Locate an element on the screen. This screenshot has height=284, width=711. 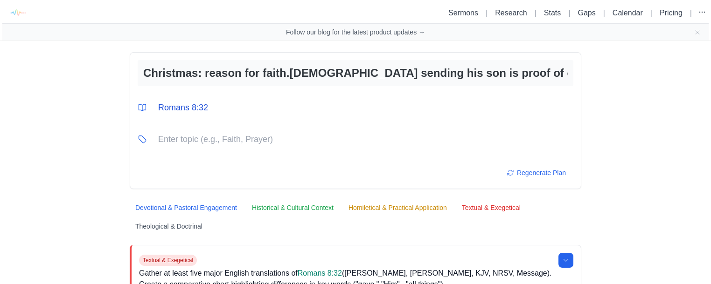
a: Follow our blog for the latest product updates → is located at coordinates (355, 32).